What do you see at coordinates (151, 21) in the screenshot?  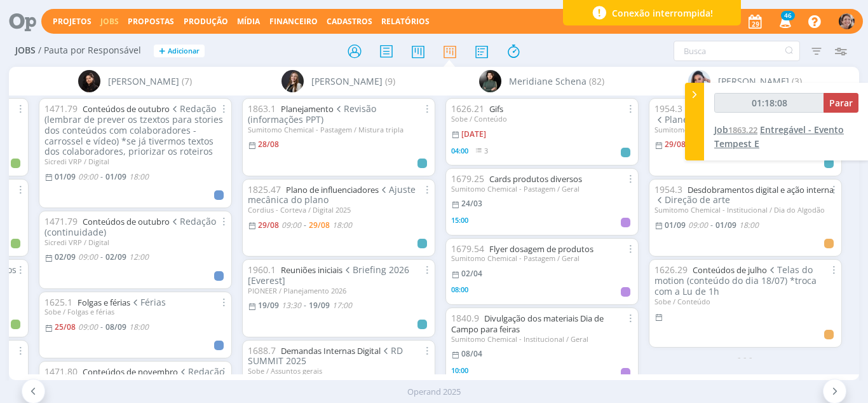 I see `span: Propostas` at bounding box center [151, 21].